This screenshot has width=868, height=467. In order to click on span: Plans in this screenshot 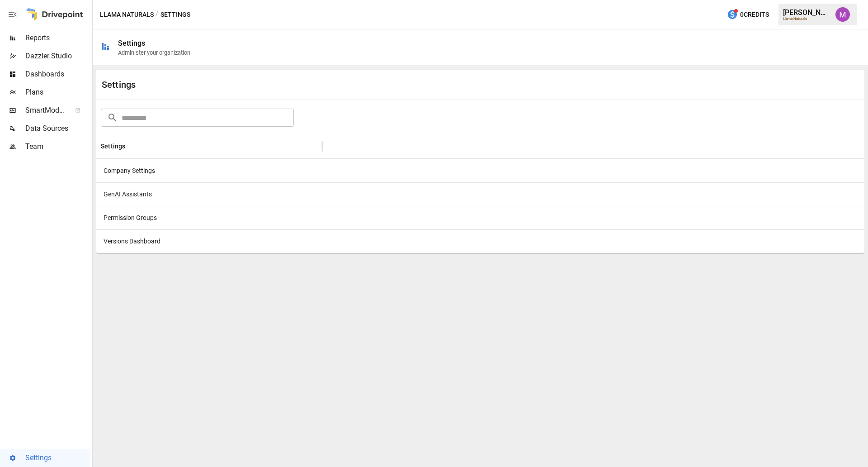, I will do `click(58, 92)`.